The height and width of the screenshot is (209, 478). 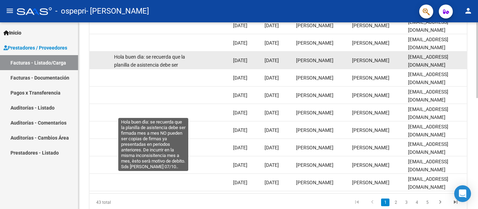 I want to click on li: page 4, so click(x=416, y=203).